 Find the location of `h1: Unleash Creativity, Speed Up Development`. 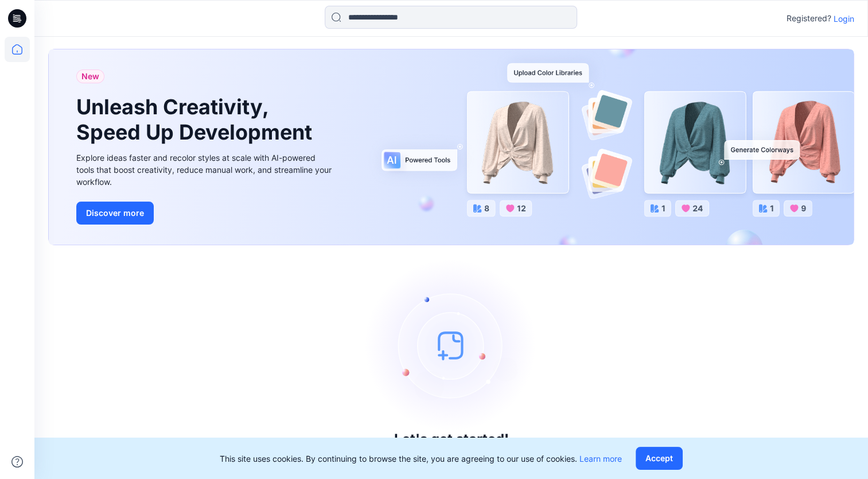

h1: Unleash Creativity, Speed Up Development is located at coordinates (196, 119).